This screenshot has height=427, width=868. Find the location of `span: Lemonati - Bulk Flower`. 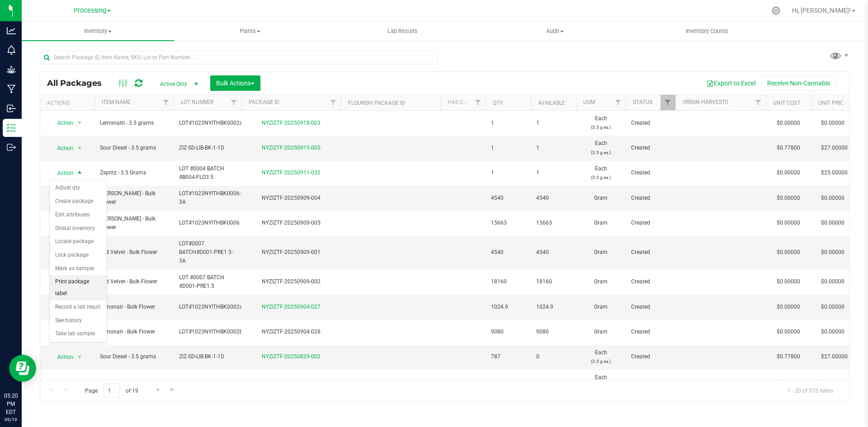

span: Lemonati - Bulk Flower is located at coordinates (134, 332).